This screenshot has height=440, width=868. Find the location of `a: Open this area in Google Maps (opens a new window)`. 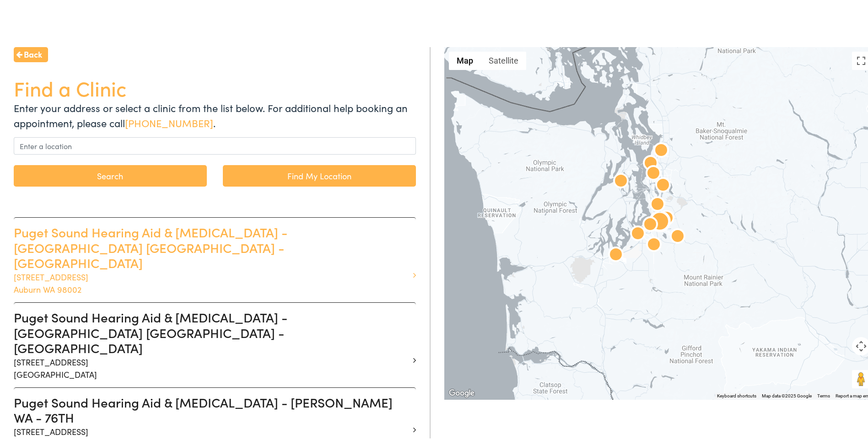

a: Open this area in Google Maps (opens a new window) is located at coordinates (462, 392).